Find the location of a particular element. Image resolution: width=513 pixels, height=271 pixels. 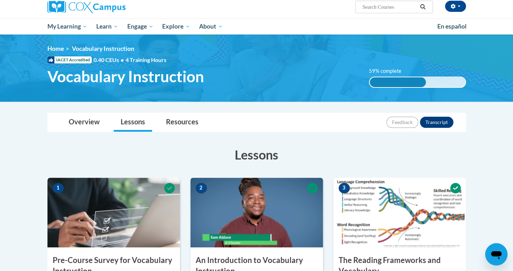

span: En español is located at coordinates (452, 26).